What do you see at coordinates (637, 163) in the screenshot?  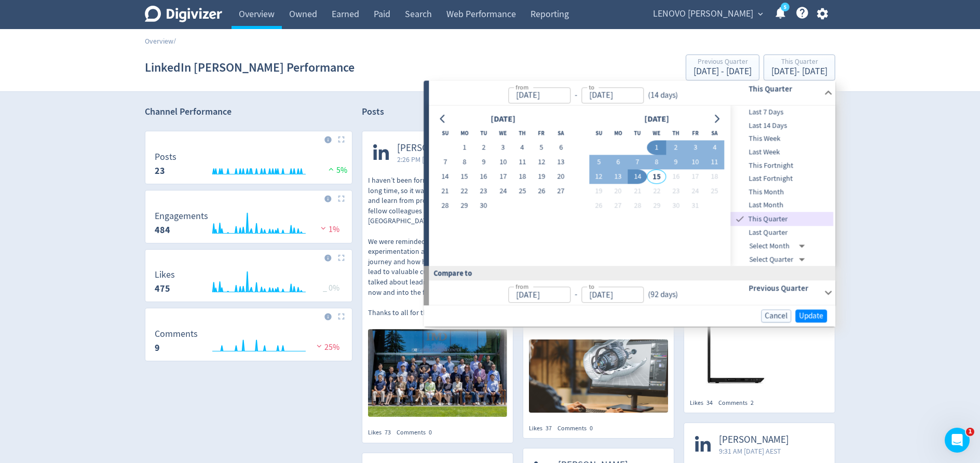 I see `button: 7` at bounding box center [637, 163].